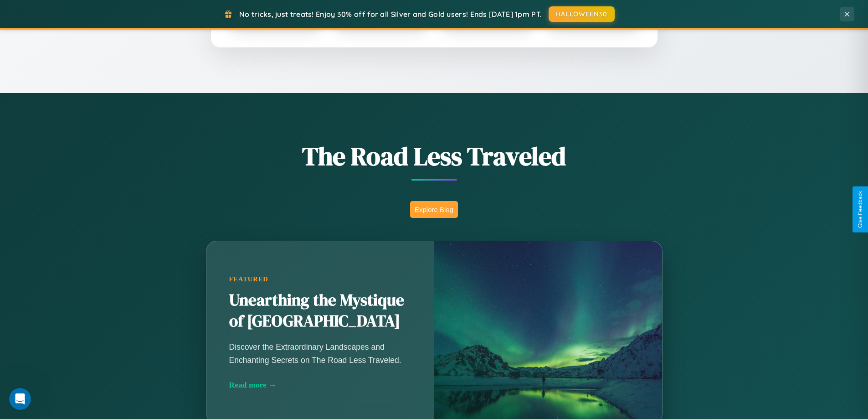 The image size is (868, 419). I want to click on button: Explore Blog, so click(434, 209).